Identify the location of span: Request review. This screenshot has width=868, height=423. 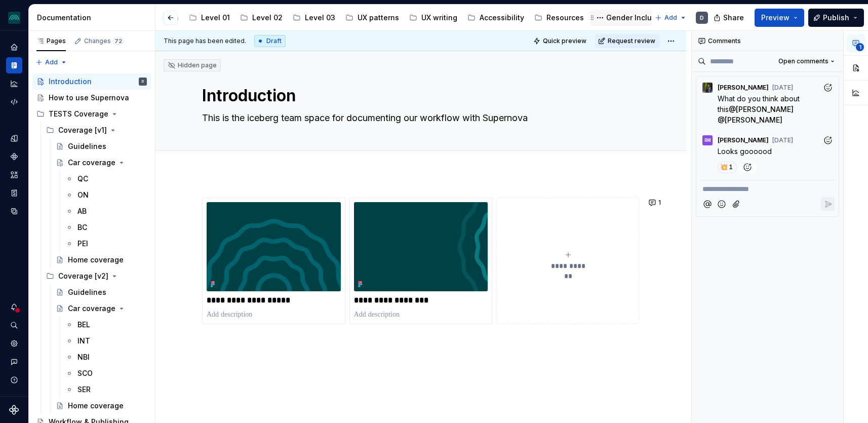
(632, 41).